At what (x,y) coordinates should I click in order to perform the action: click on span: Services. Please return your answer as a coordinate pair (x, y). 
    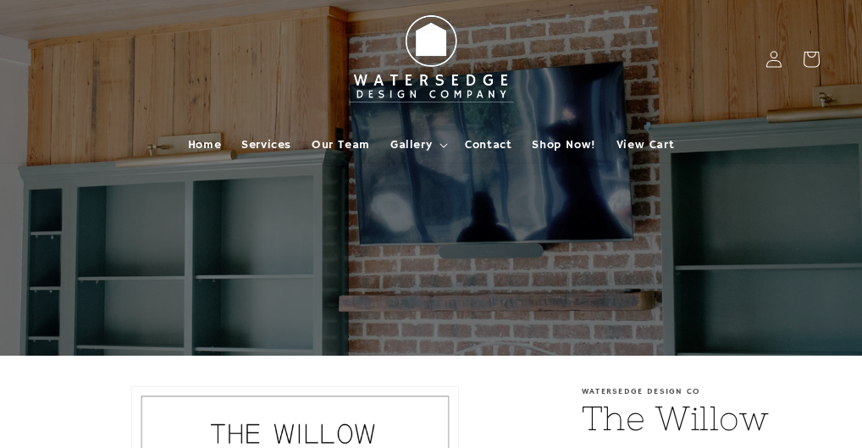
    Looking at the image, I should click on (266, 145).